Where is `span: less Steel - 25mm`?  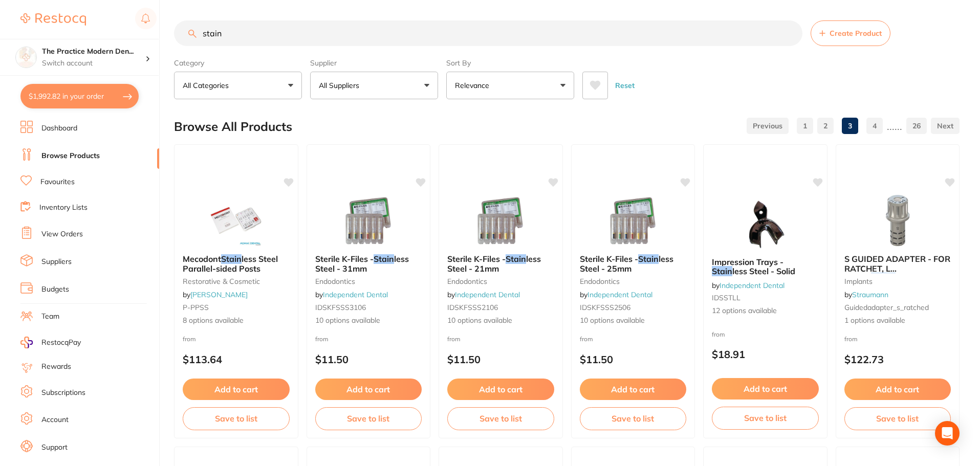 span: less Steel - 25mm is located at coordinates (626, 263).